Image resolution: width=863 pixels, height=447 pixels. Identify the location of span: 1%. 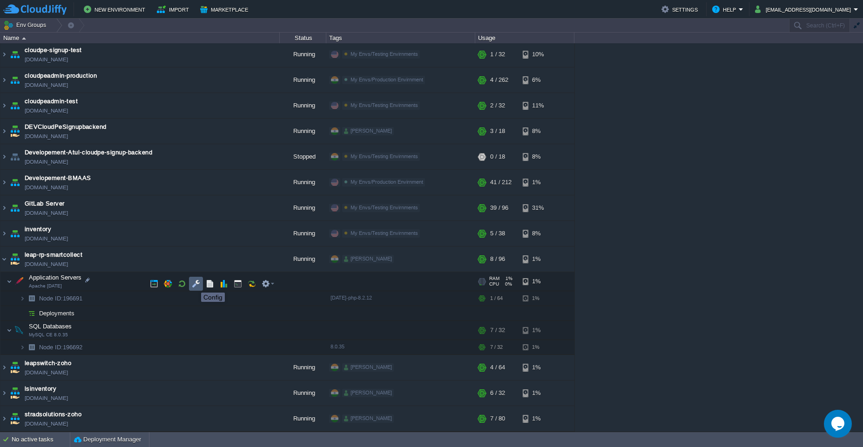
(508, 281).